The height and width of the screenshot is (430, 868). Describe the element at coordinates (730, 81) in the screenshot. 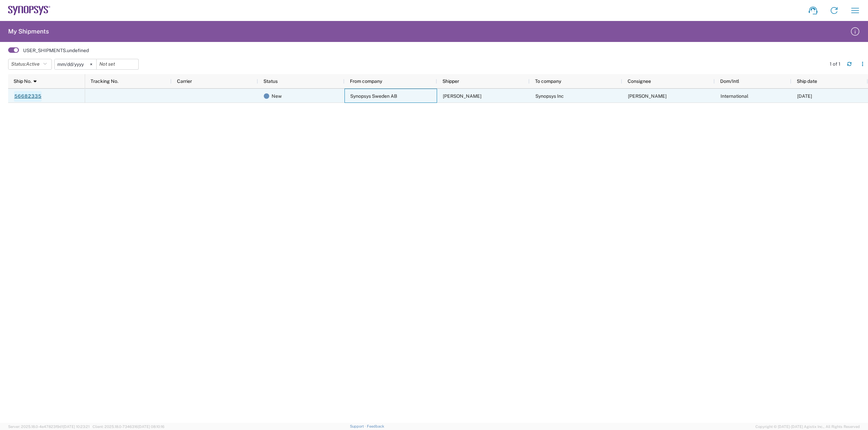

I see `span: Dom/Intl` at that location.